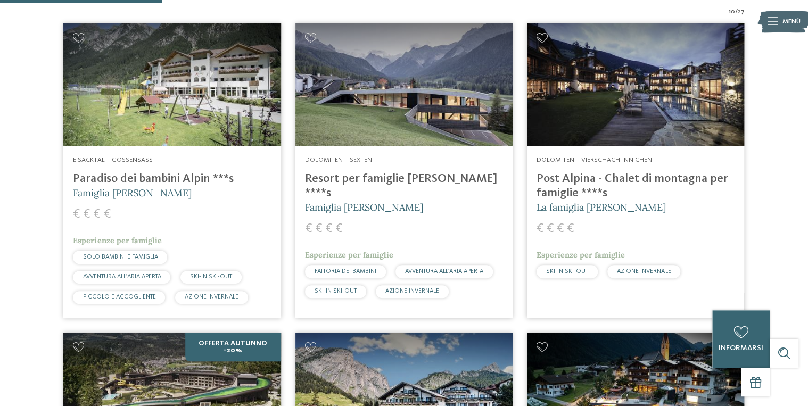 This screenshot has width=808, height=406. What do you see at coordinates (741, 12) in the screenshot?
I see `span: 27` at bounding box center [741, 12].